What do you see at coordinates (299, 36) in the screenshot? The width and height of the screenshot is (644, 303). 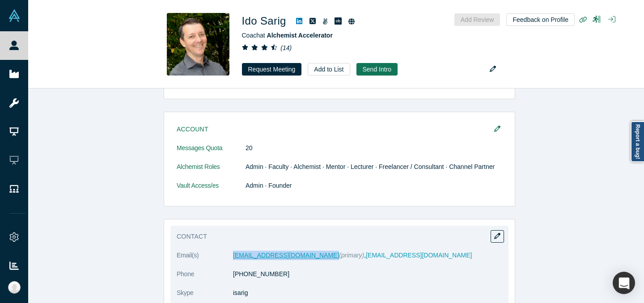 I see `span: Alchemist Accelerator` at bounding box center [299, 36].